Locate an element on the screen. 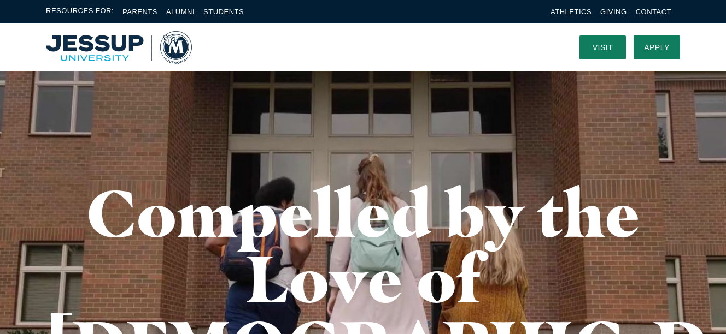 The height and width of the screenshot is (334, 726). a: Visit is located at coordinates (602, 48).